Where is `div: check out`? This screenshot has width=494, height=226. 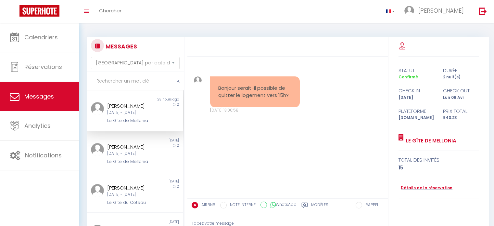
div: check out is located at coordinates (461, 91).